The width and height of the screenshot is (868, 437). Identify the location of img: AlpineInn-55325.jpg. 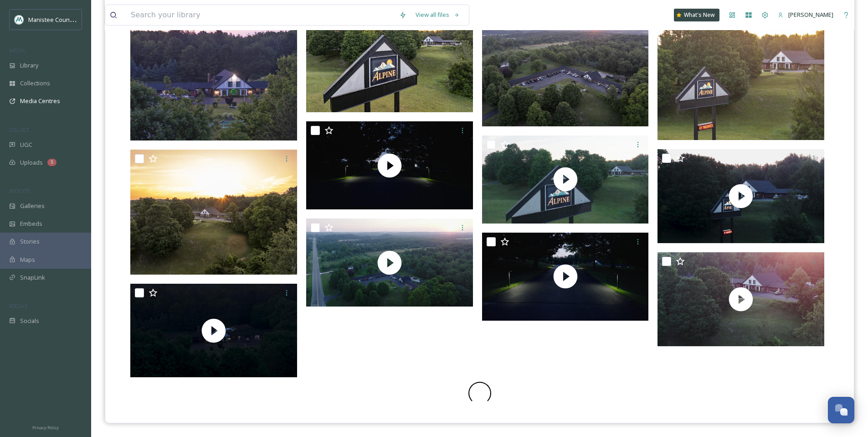
(390, 57).